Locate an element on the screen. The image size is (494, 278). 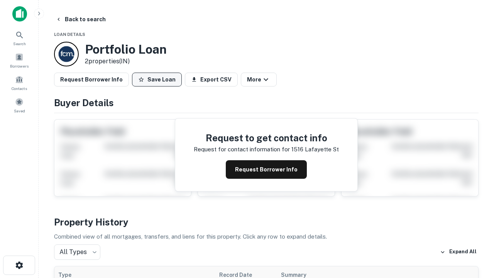
h4: Property History is located at coordinates (267, 222).